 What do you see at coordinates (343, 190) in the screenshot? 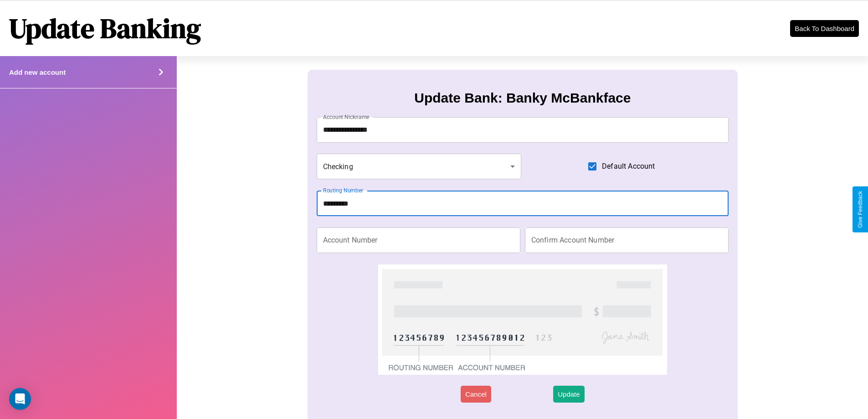
I see `label: Routing Number` at bounding box center [343, 190].